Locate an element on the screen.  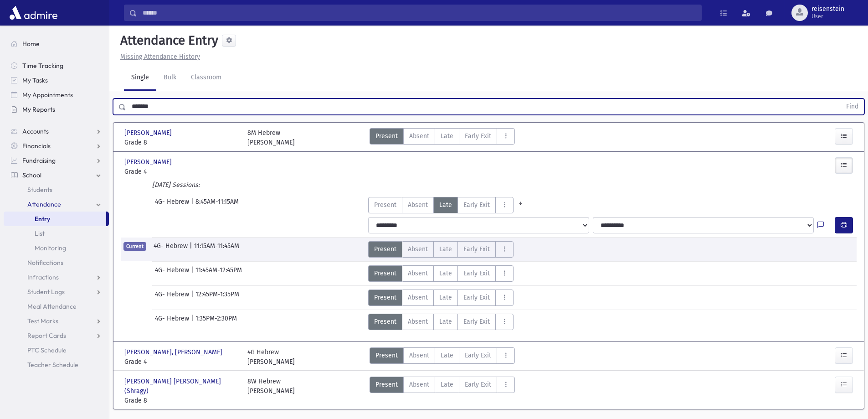
a: Test Marks is located at coordinates (56, 321).